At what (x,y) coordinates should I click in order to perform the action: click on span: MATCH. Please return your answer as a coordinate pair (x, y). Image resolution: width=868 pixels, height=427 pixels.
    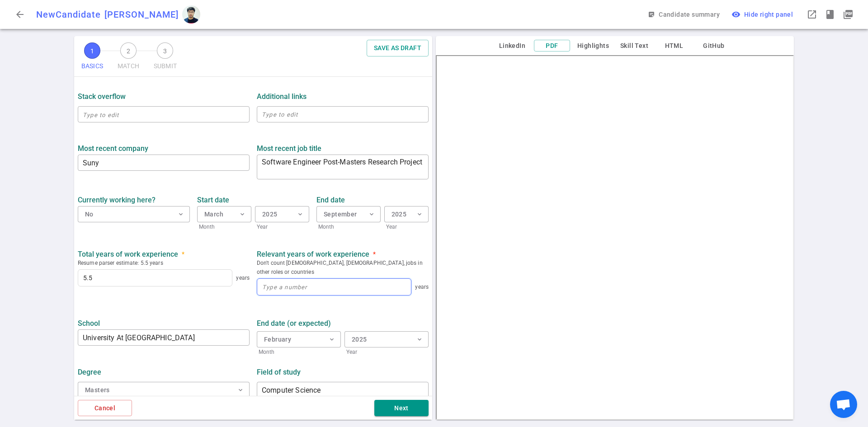
    Looking at the image, I should click on (129, 66).